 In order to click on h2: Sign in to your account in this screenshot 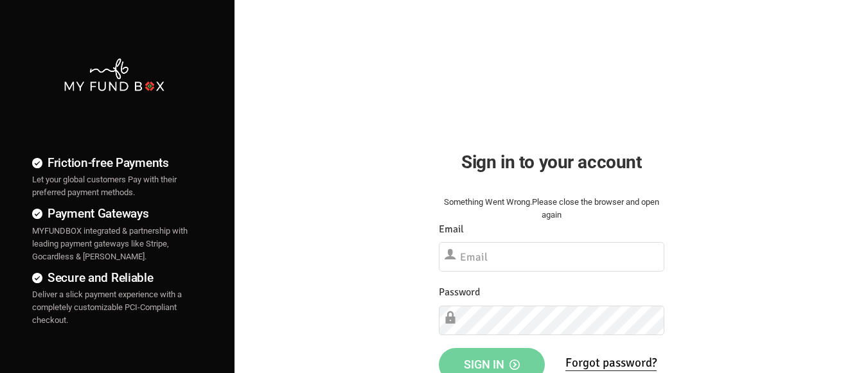, I will do `click(551, 162)`.